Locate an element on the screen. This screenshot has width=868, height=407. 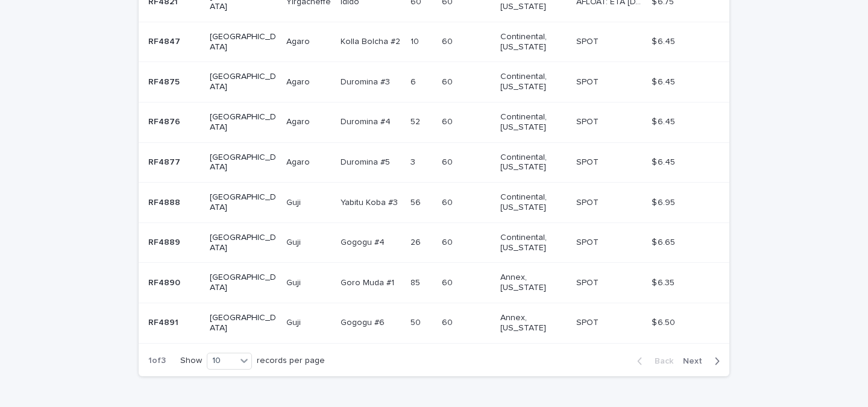
p: records per page is located at coordinates (290, 361).